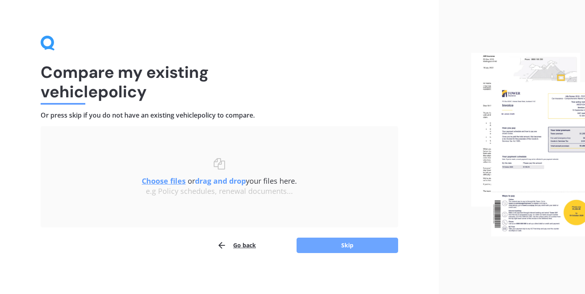 This screenshot has width=585, height=294. I want to click on b: drag and drop, so click(220, 181).